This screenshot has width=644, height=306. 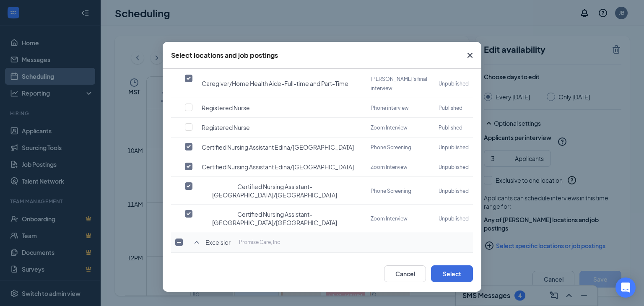 What do you see at coordinates (218, 242) in the screenshot?
I see `span: Excelsior` at bounding box center [218, 242].